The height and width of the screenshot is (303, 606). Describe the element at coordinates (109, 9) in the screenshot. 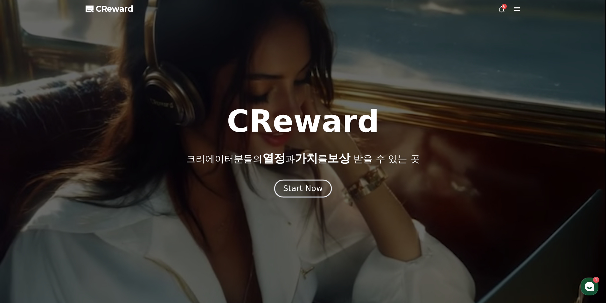

I see `a: CReward` at that location.